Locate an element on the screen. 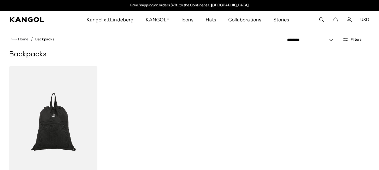 The image size is (379, 170). a: Kangol is located at coordinates (33, 20).